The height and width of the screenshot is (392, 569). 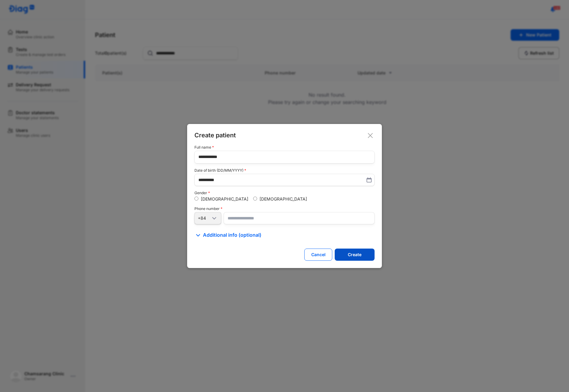 I want to click on button: Cancel, so click(x=318, y=255).